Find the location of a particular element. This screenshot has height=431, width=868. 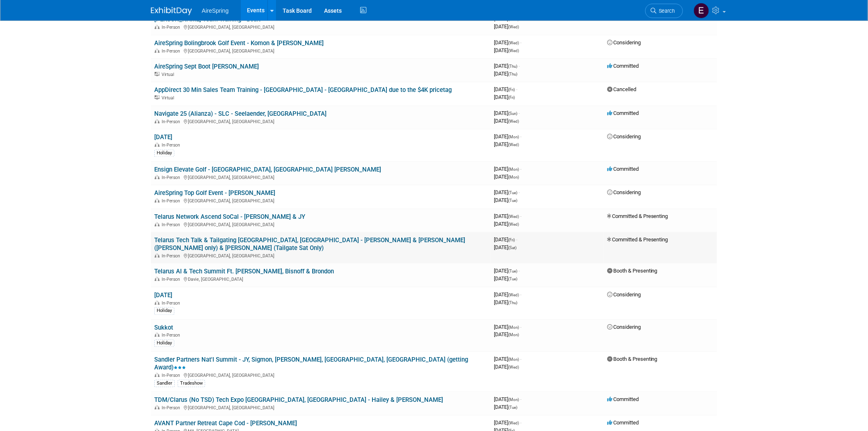

span: AireSpring is located at coordinates (215, 11).